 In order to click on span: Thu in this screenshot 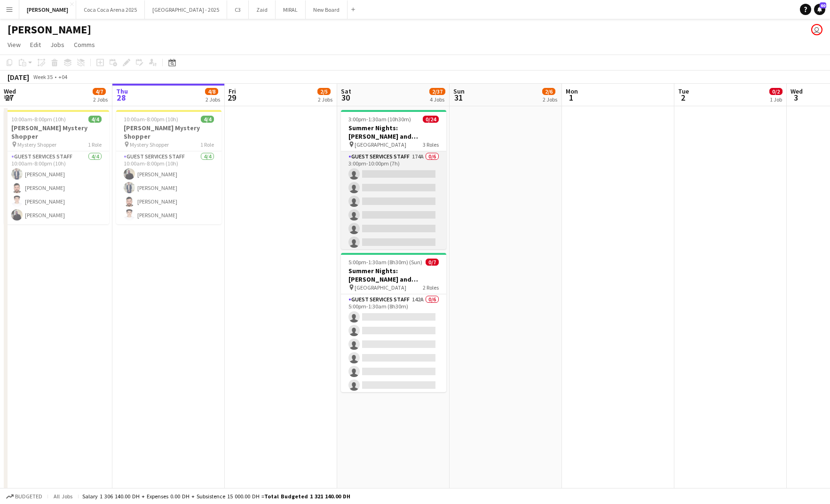, I will do `click(122, 91)`.